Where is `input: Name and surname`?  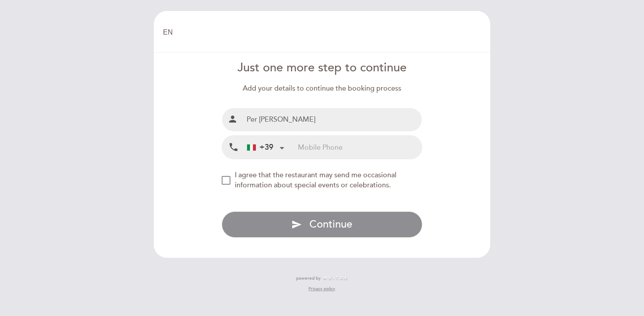
input: Name and surname is located at coordinates (333, 120).